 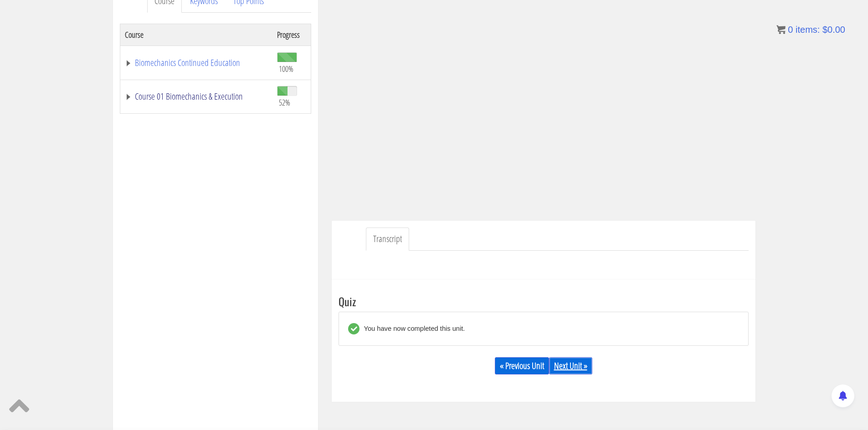 I want to click on h3: Quiz, so click(x=543, y=301).